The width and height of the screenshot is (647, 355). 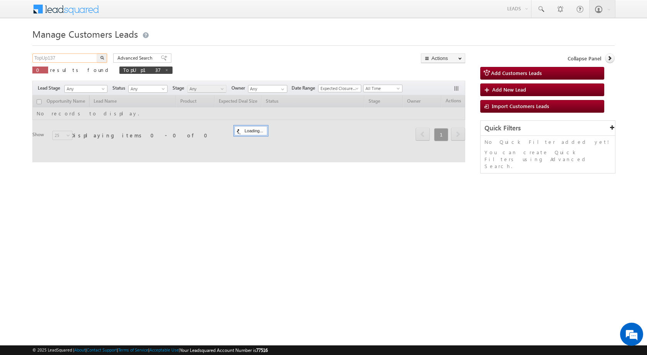 I want to click on span: Import Customers Leads, so click(x=520, y=106).